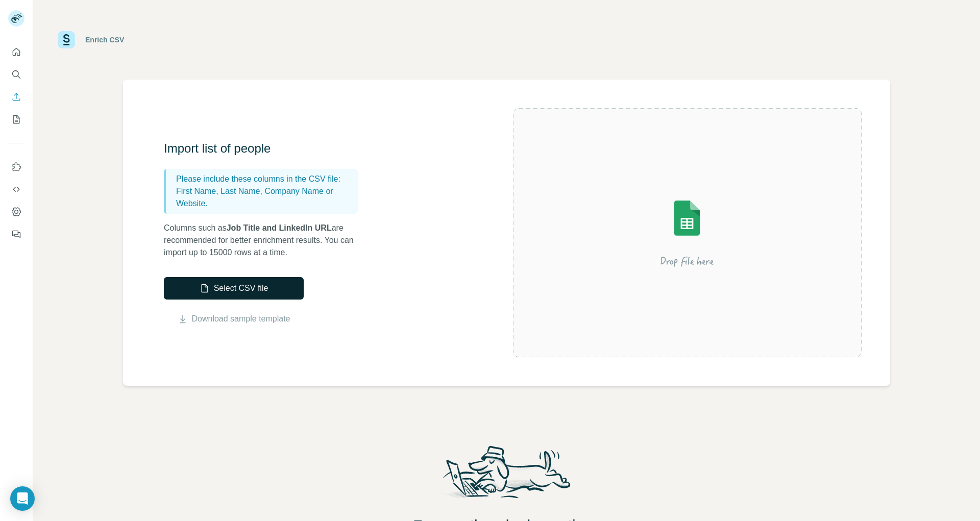 The image size is (980, 521). Describe the element at coordinates (16, 97) in the screenshot. I see `button: Enrich CSV` at that location.